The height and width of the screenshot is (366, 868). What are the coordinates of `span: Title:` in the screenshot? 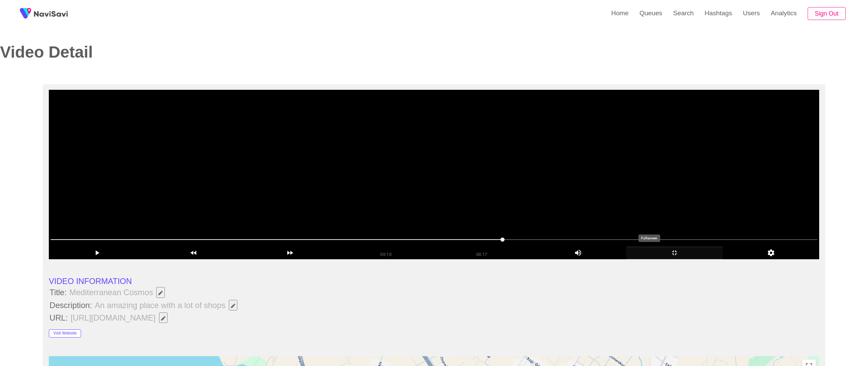 It's located at (58, 292).